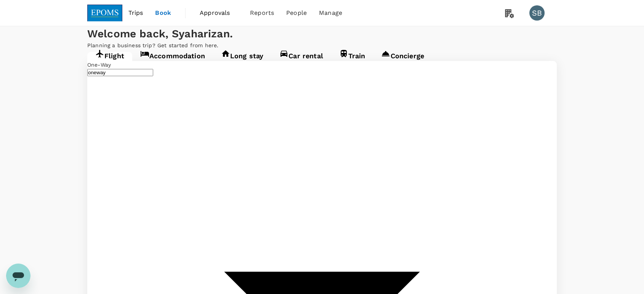 This screenshot has width=644, height=294. Describe the element at coordinates (105, 13) in the screenshot. I see `img: EPOMS SDN BHD` at that location.